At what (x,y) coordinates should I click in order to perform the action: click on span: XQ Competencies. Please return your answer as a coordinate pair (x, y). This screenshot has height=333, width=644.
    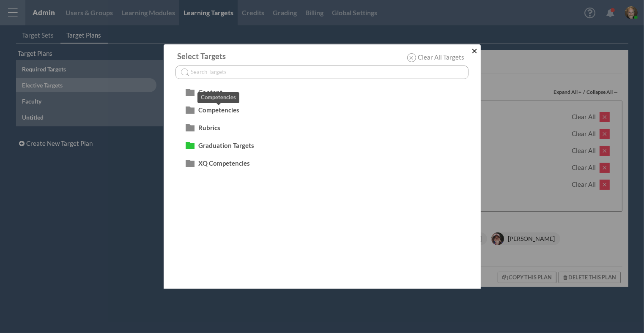
    Looking at the image, I should click on (224, 163).